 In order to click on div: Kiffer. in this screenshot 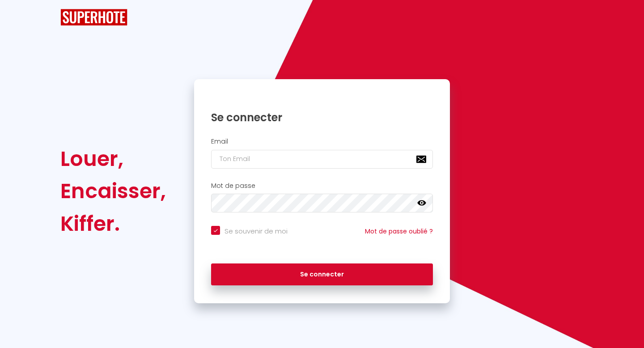, I will do `click(113, 224)`.